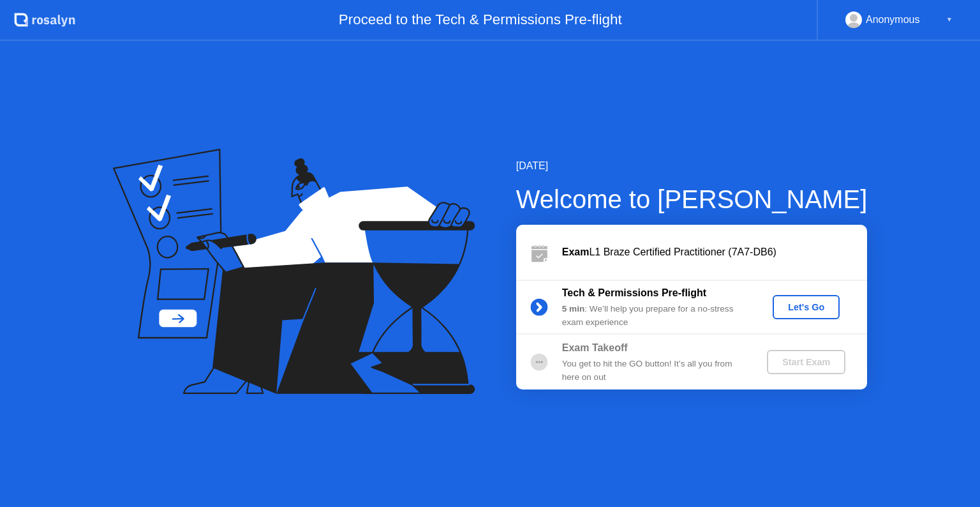 This screenshot has height=507, width=980. What do you see at coordinates (805, 307) in the screenshot?
I see `button: Let's Go` at bounding box center [805, 307].